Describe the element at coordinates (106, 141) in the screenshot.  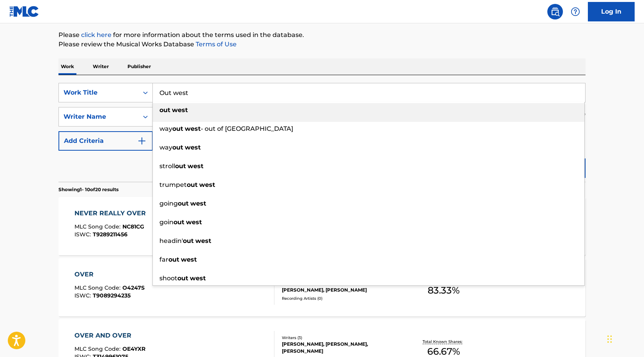
I see `button: Add Criteria` at that location.